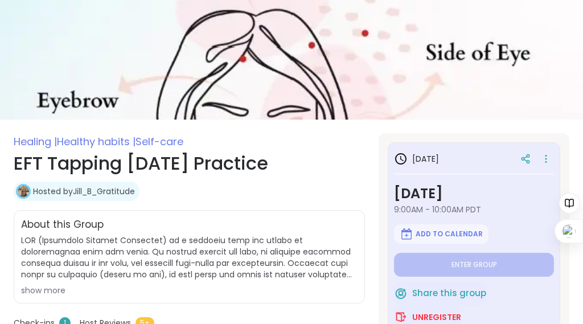  What do you see at coordinates (84, 191) in the screenshot?
I see `a: Hosted byJill_B_Gratitude` at bounding box center [84, 191].